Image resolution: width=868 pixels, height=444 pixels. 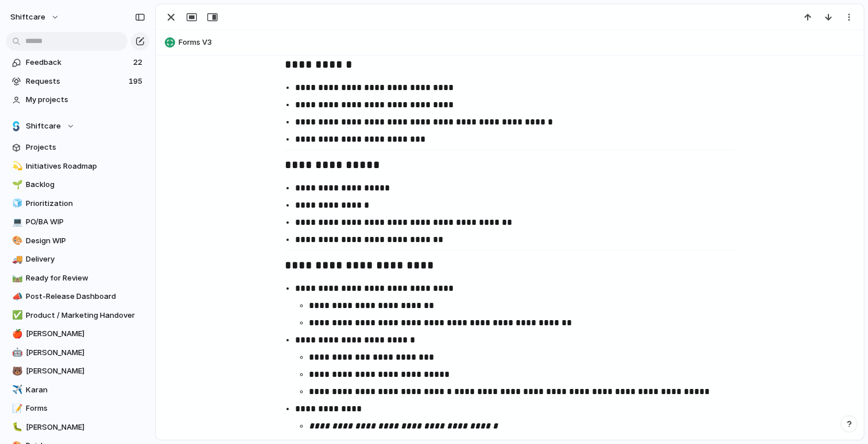 I want to click on div: 💫Initiatives Roadmap, so click(x=78, y=167).